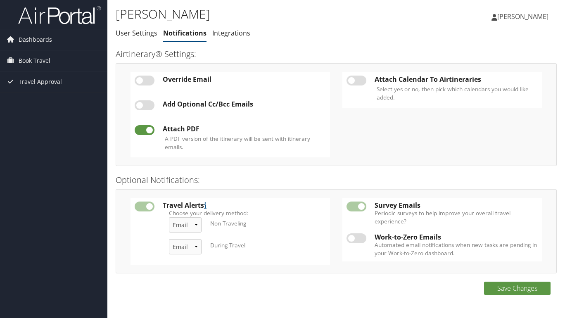 The image size is (565, 318). Describe the element at coordinates (456, 93) in the screenshot. I see `label: Select yes or no, then pick which calendars you would like added.` at that location.